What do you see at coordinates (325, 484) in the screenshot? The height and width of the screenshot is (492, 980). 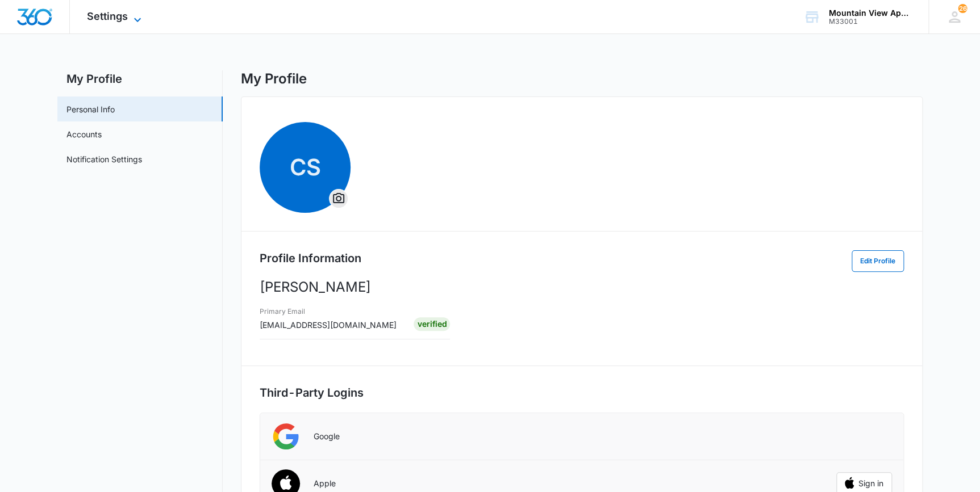 I see `p: Apple` at bounding box center [325, 484].